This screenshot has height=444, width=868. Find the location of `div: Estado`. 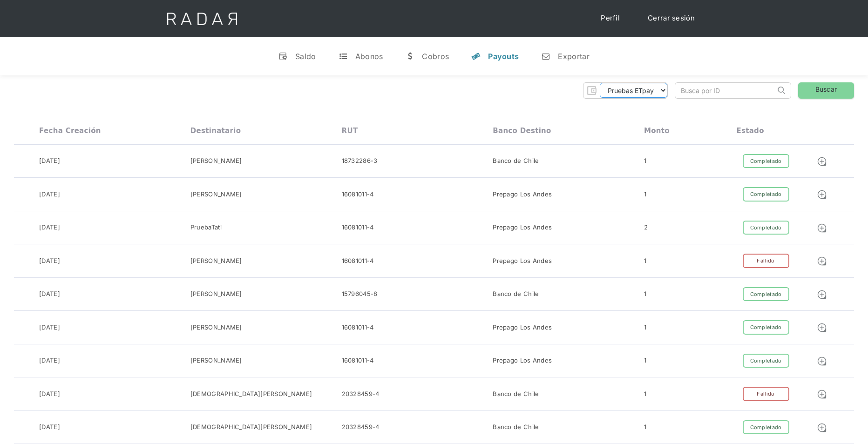

div: Estado is located at coordinates (750, 131).